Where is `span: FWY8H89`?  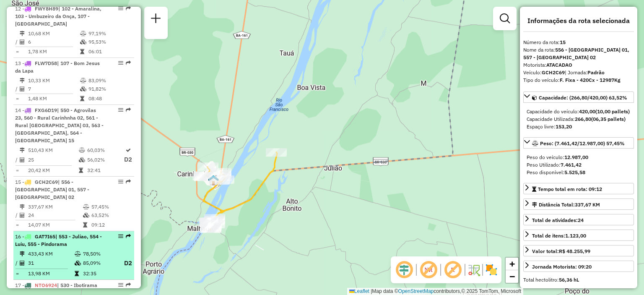
span: FWY8H89 is located at coordinates (46, 8).